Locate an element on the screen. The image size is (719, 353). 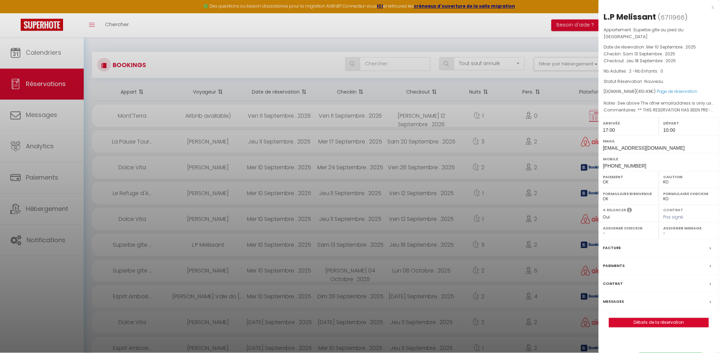
p: Checkout : is located at coordinates (658, 61).